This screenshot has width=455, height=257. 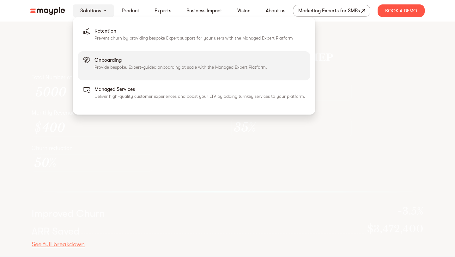 What do you see at coordinates (128, 148) in the screenshot?
I see `p: Churn reduction` at bounding box center [128, 148].